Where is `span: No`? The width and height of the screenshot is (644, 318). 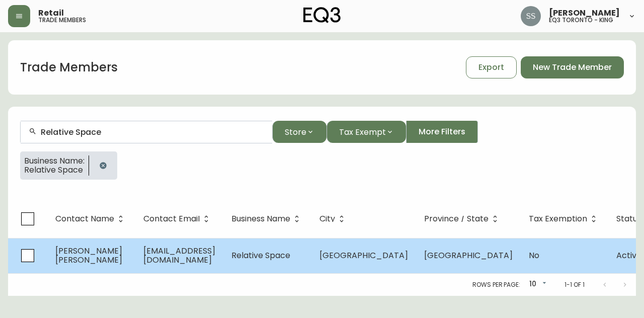 span: No is located at coordinates (534, 255).